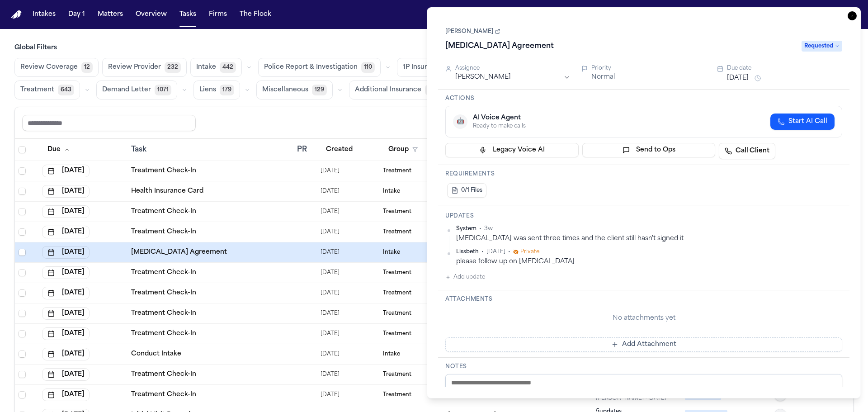 The height and width of the screenshot is (412, 868). I want to click on button: Additional Insurance0, so click(394, 90).